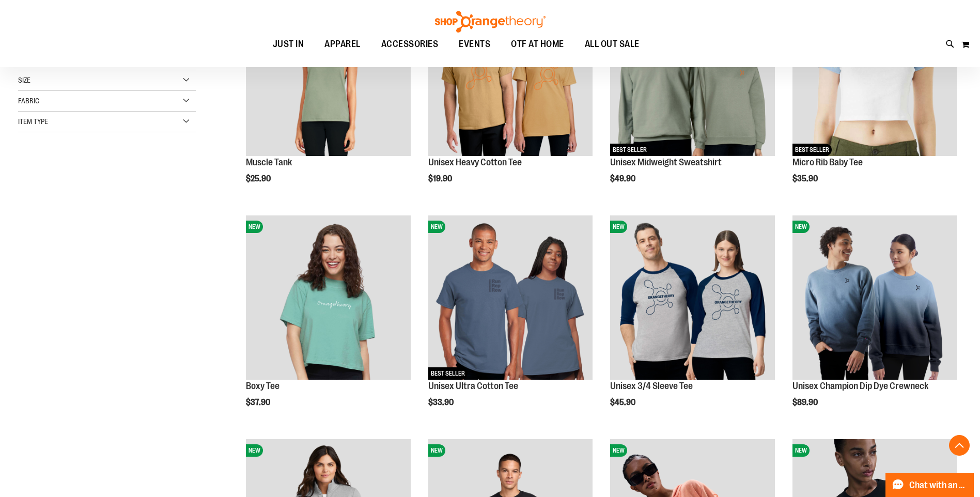 The image size is (980, 497). I want to click on span: $89.90, so click(806, 402).